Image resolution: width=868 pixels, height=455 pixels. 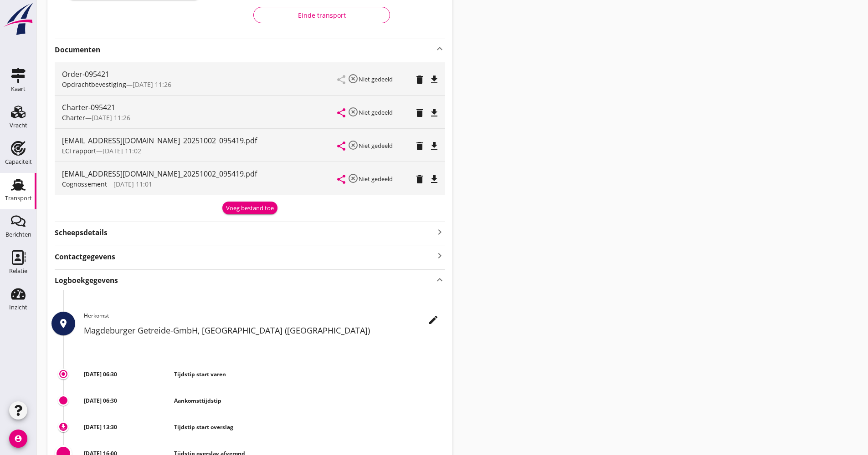 I want to click on div: Voeg bestand toe, so click(x=250, y=209).